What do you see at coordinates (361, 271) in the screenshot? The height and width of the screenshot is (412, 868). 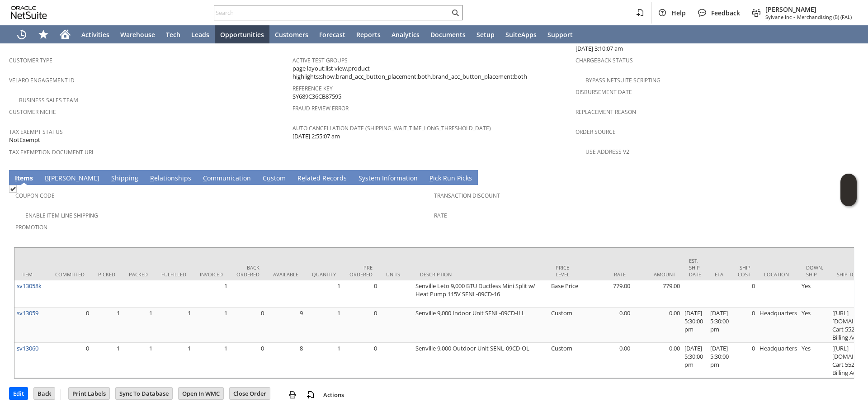 I see `div: Pre Ordered` at bounding box center [361, 271].